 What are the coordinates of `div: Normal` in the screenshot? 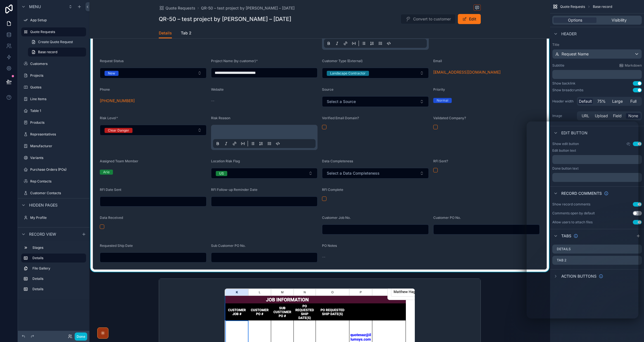 It's located at (443, 100).